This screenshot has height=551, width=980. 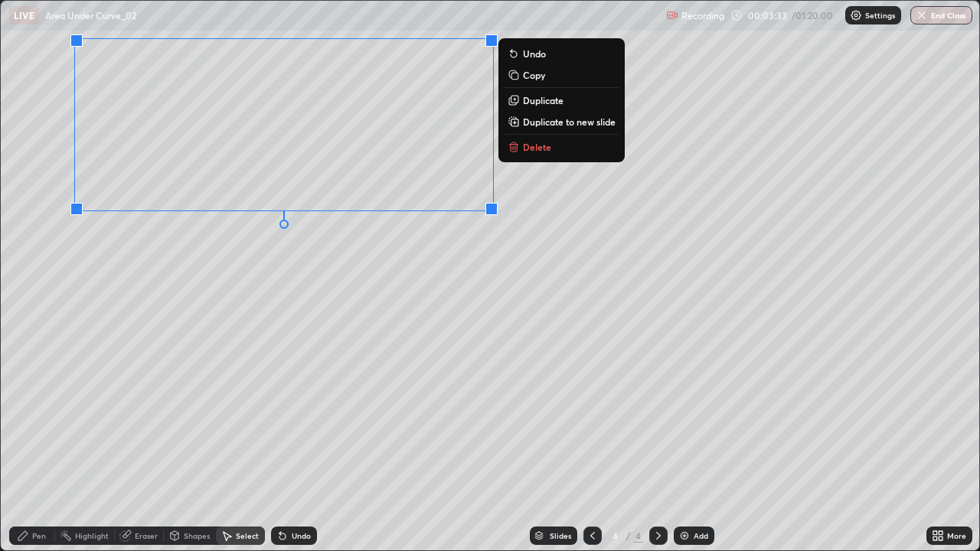 What do you see at coordinates (703, 15) in the screenshot?
I see `p: Recording` at bounding box center [703, 15].